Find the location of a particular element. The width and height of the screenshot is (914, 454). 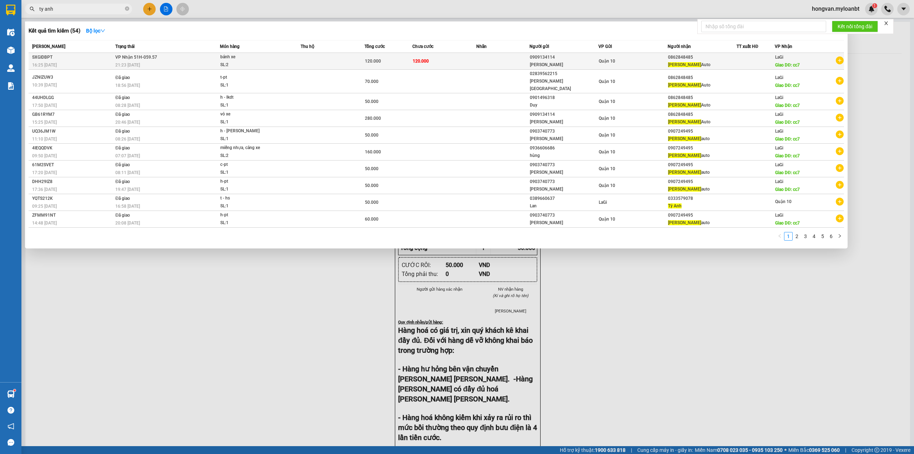

button: Bộ lọcdown is located at coordinates (96, 31).